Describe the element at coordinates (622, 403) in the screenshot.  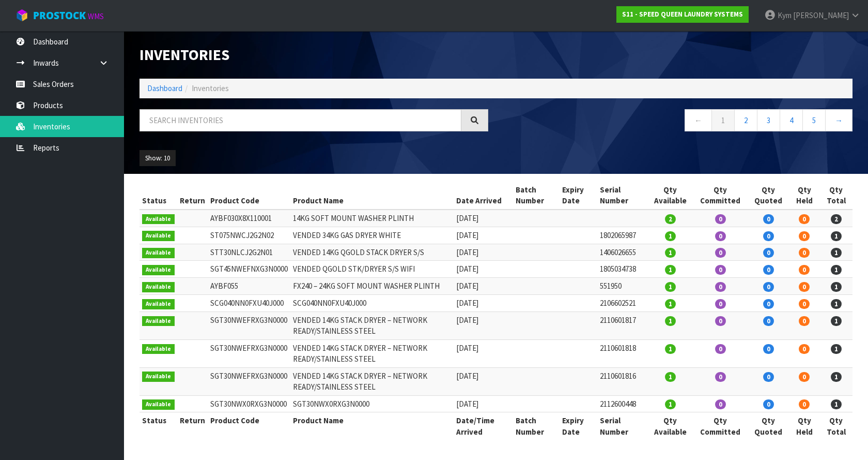
I see `td: 2112600448` at that location.